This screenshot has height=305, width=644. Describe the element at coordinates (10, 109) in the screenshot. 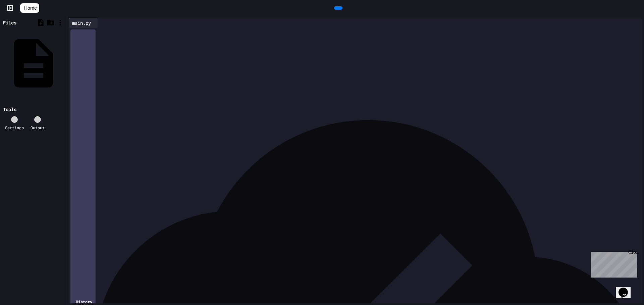

I see `div: Tools` at that location.